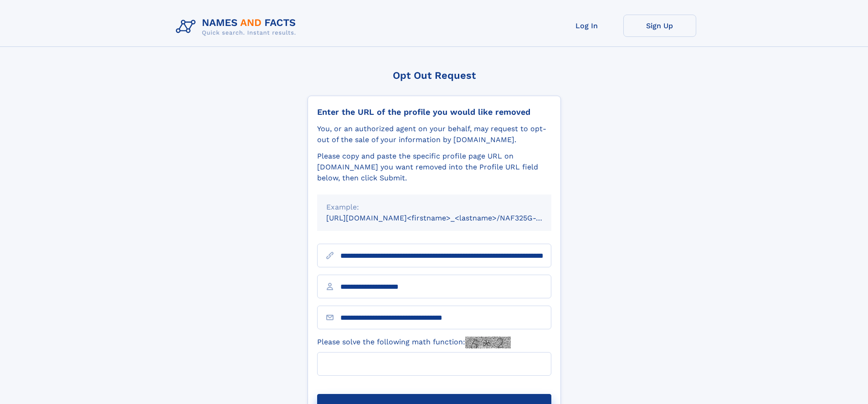 Image resolution: width=868 pixels, height=404 pixels. What do you see at coordinates (587, 26) in the screenshot?
I see `a: Log In` at bounding box center [587, 26].